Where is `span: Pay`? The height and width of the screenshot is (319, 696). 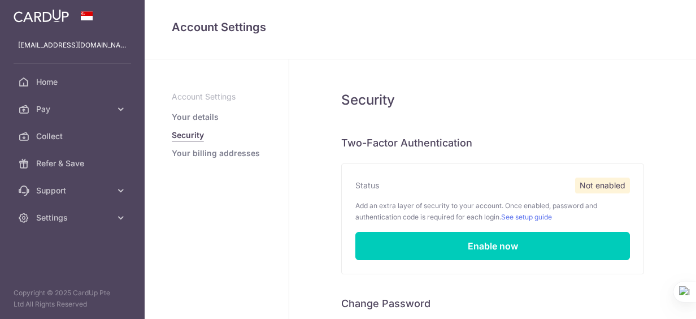
span: Pay is located at coordinates (73, 109).